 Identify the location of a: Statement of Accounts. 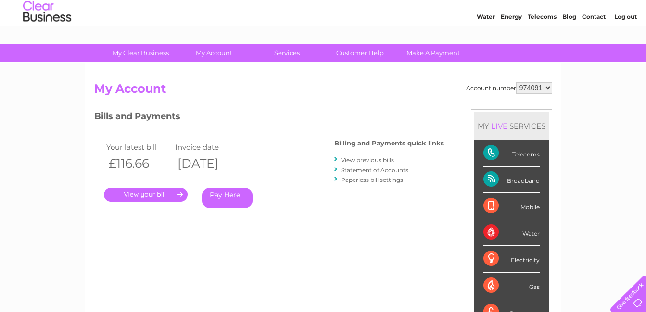
(374, 170).